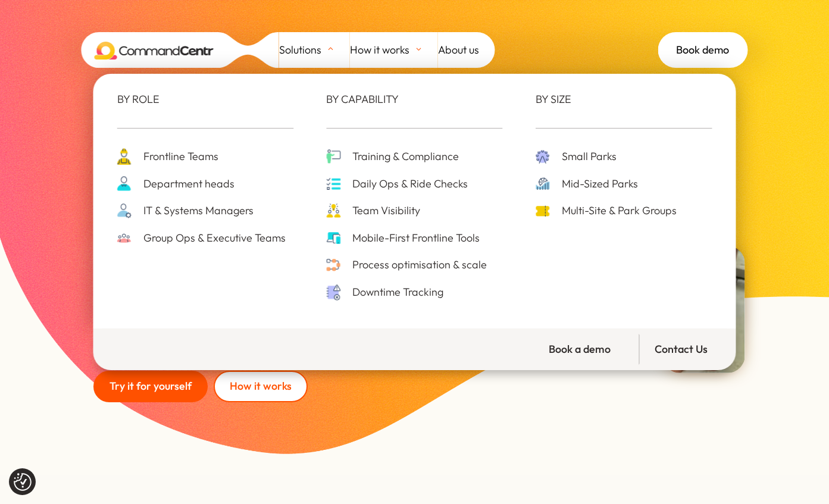 The height and width of the screenshot is (504, 829). What do you see at coordinates (586, 349) in the screenshot?
I see `a: Book a demo` at bounding box center [586, 349].